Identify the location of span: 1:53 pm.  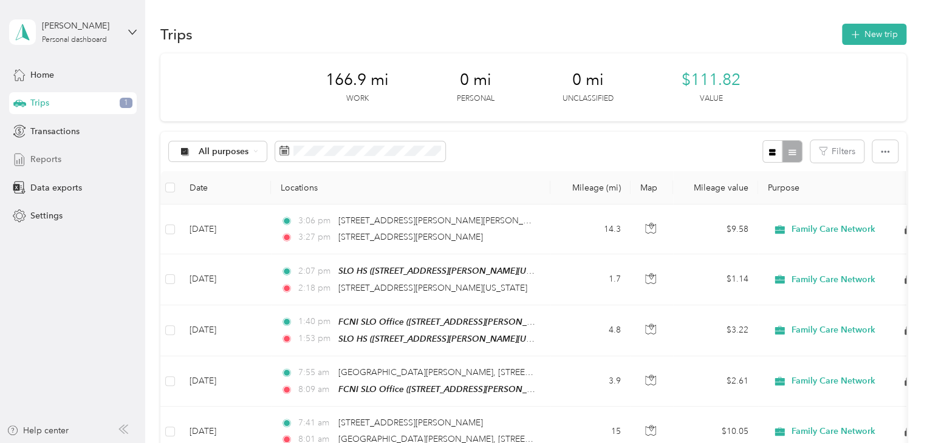
(315, 339).